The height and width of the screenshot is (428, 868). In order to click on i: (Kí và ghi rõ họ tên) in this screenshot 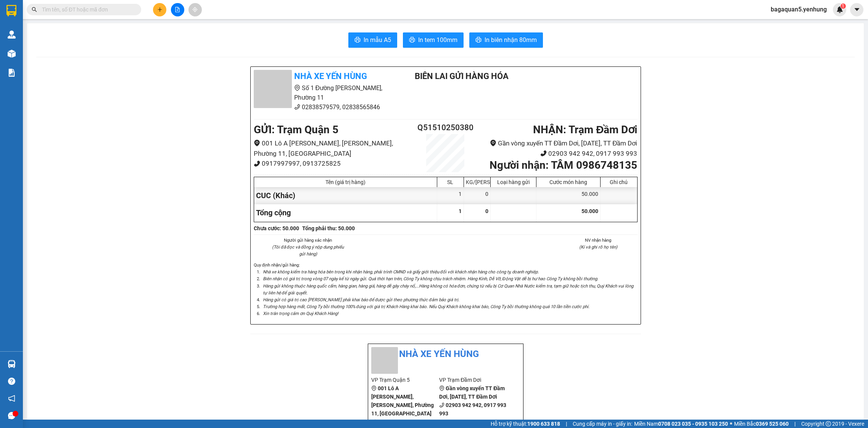, I will do `click(598, 247)`.